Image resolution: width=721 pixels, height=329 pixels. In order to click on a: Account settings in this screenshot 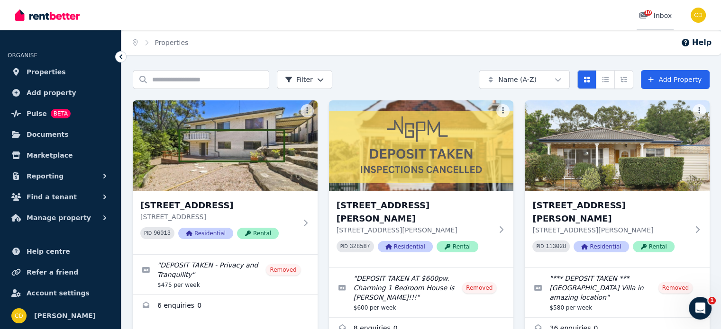, I will do `click(60, 293)`.